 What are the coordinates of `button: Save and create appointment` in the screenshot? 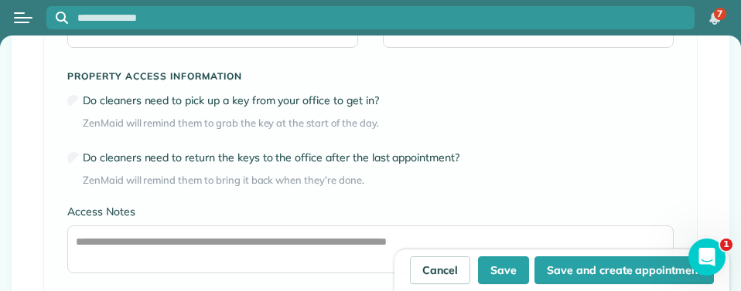 It's located at (624, 271).